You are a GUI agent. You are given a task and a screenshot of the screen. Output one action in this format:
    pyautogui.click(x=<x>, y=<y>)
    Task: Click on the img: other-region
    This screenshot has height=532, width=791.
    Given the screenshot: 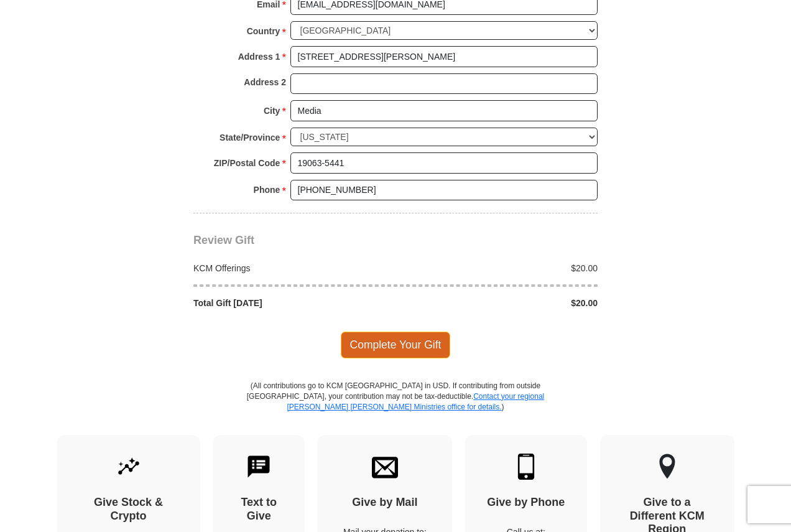 What is the action you would take?
    pyautogui.click(x=667, y=467)
    